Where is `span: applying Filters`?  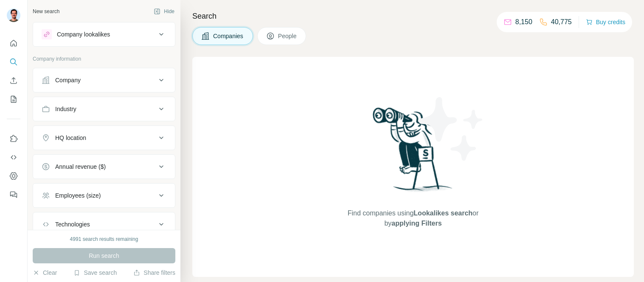 span: applying Filters is located at coordinates (416, 223).